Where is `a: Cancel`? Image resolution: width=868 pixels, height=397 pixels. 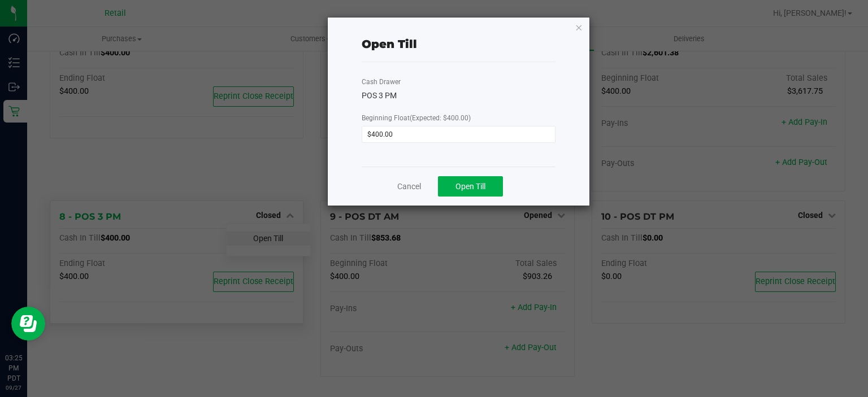
a: Cancel is located at coordinates (409, 187).